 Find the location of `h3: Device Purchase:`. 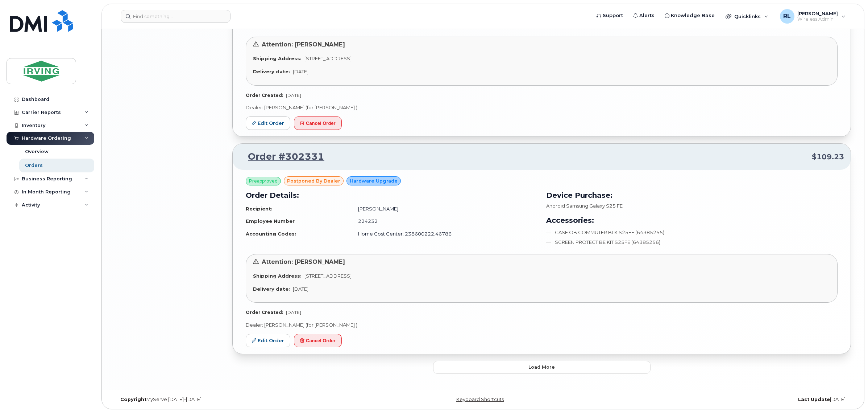

h3: Device Purchase: is located at coordinates (692, 195).